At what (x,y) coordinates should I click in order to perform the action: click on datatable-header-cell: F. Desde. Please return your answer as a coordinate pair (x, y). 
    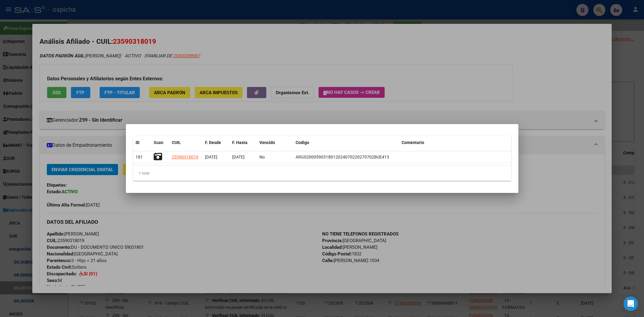
    Looking at the image, I should click on (216, 143).